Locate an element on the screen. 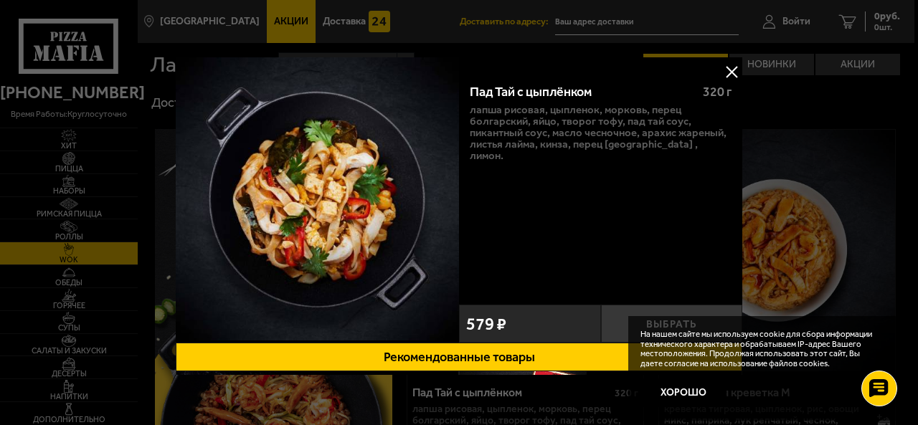 Image resolution: width=918 pixels, height=425 pixels. div: Пад Тай с цыплёнком is located at coordinates (580, 93).